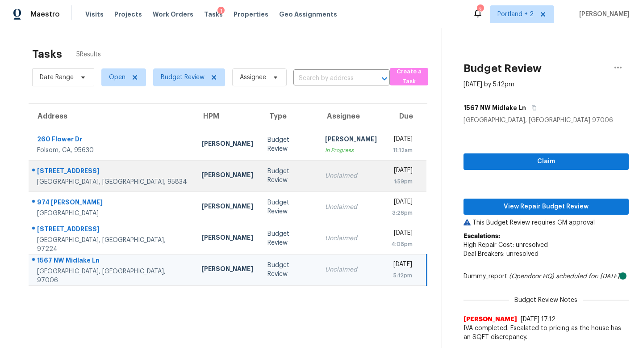  Describe the element at coordinates (251, 14) in the screenshot. I see `span: Properties` at that location.